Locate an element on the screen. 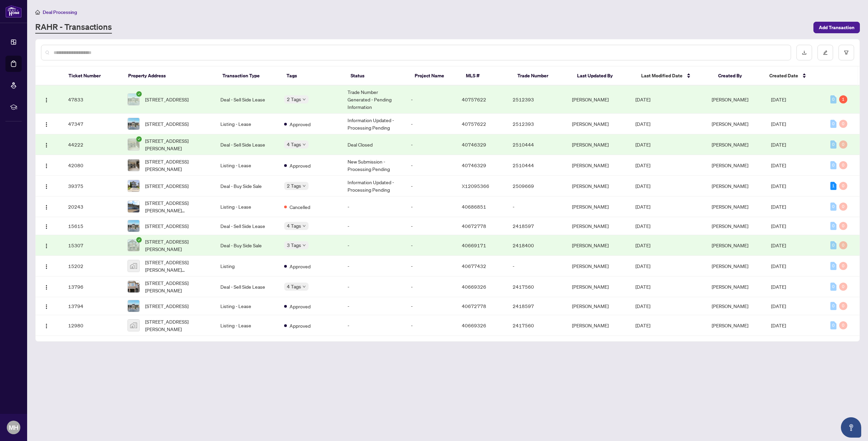 This screenshot has height=441, width=868. td: 15307 is located at coordinates (92, 245).